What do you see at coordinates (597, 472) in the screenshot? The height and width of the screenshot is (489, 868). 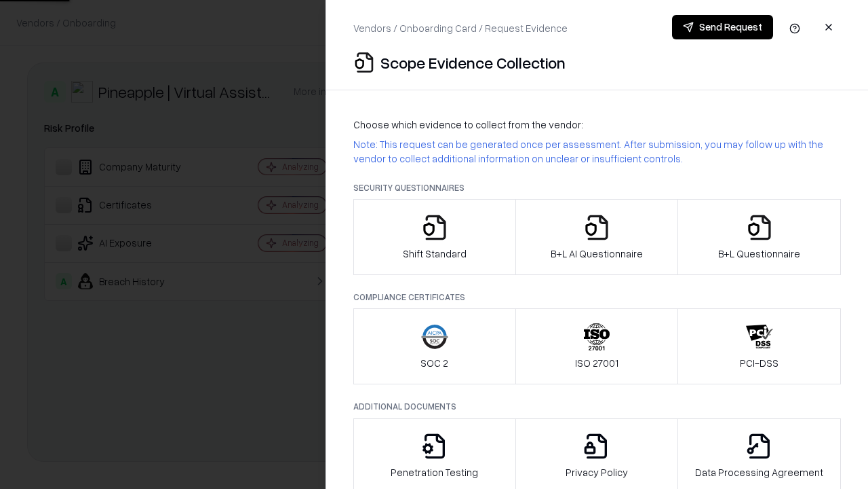 I see `p: Privacy Policy` at bounding box center [597, 472].